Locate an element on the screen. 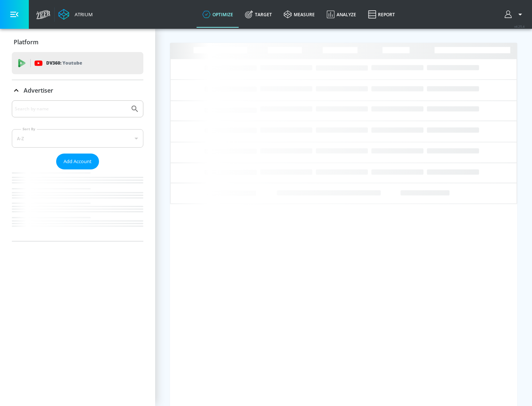 This screenshot has width=532, height=406. a: Report is located at coordinates (381, 14).